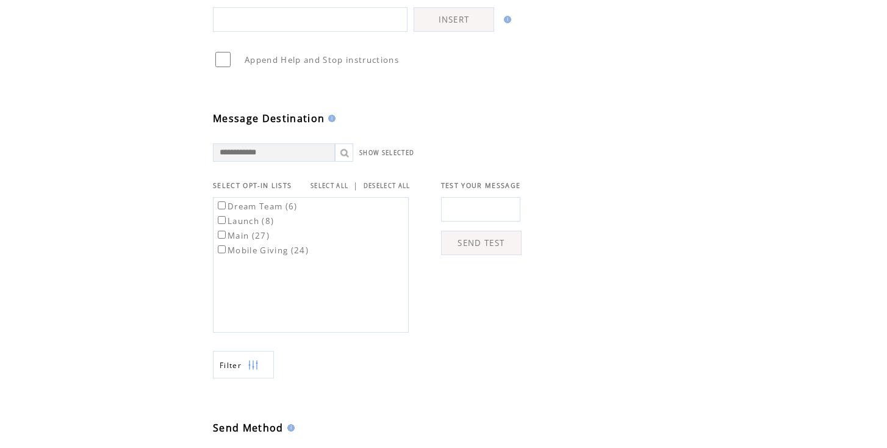 The image size is (887, 448). I want to click on span: Send Method, so click(248, 428).